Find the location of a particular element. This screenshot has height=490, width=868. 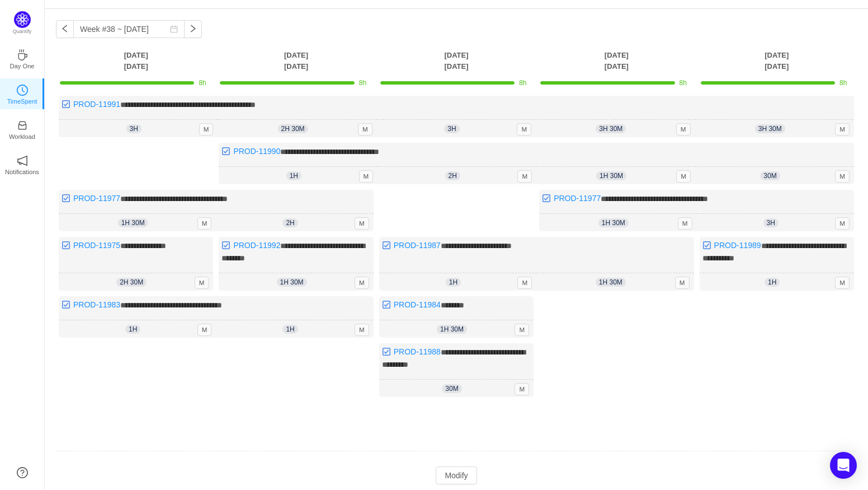

i: icon: inbox is located at coordinates (23, 125).